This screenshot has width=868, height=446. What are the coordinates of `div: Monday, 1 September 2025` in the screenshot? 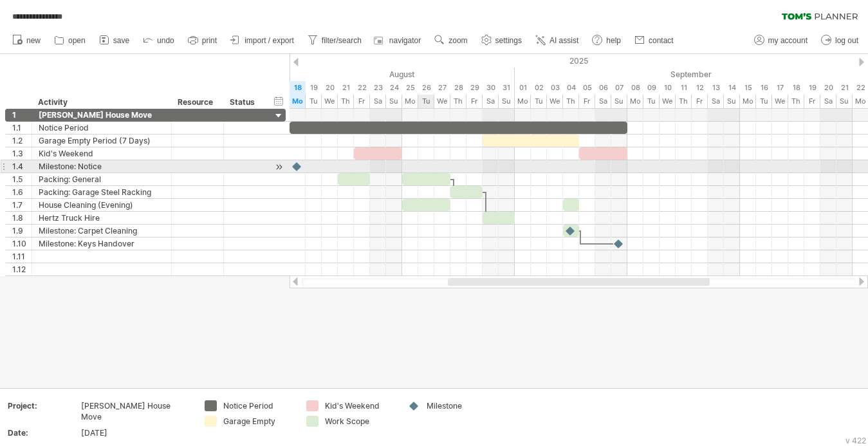 It's located at (522, 87).